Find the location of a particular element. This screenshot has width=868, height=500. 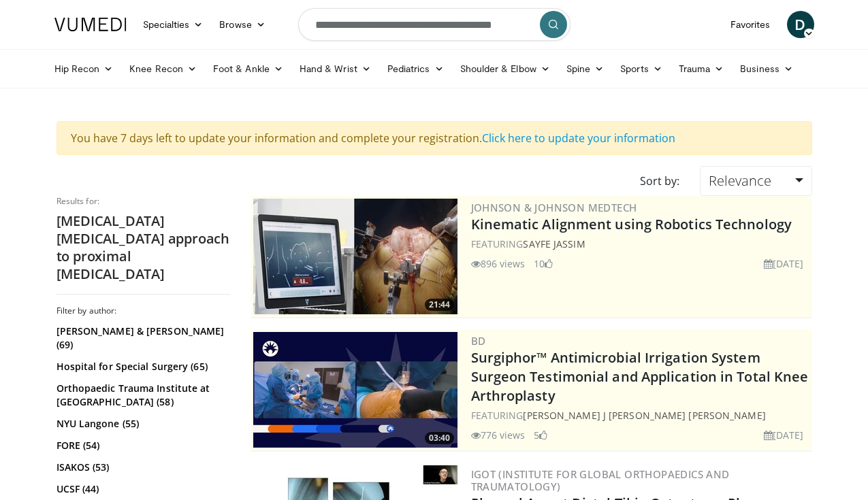

img: 85482610-0380-4aae-aa4a-4a9be0c1a4f1.300x170_q85_crop-smart_upscale.jpg is located at coordinates (356, 257).